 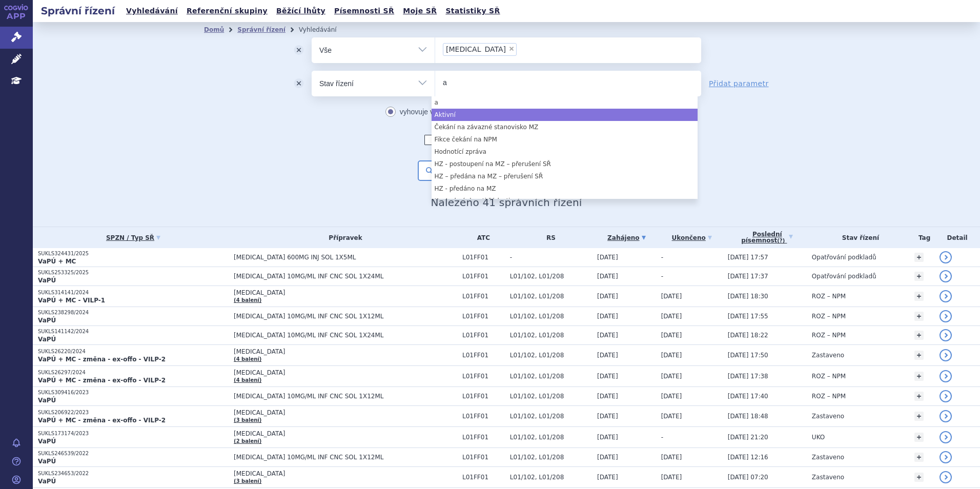 What do you see at coordinates (858, 238) in the screenshot?
I see `th: Stav řízení` at bounding box center [858, 238].